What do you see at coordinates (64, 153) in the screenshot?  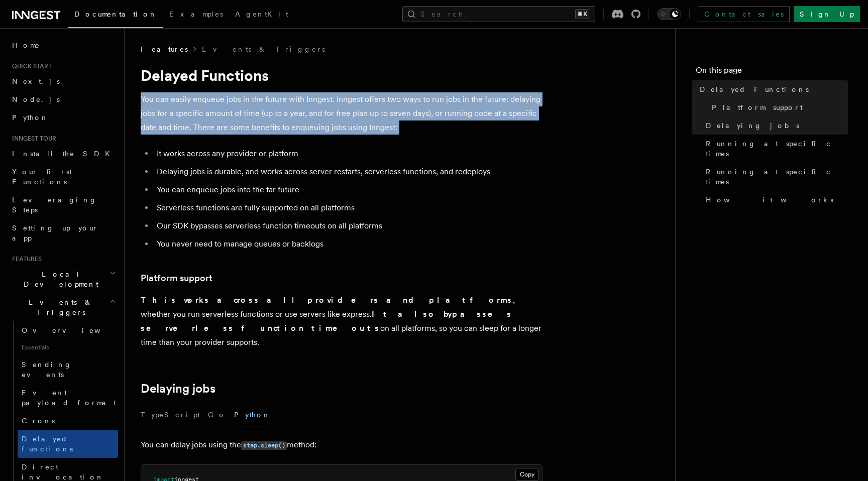 I see `span: Install the SDK` at bounding box center [64, 153].